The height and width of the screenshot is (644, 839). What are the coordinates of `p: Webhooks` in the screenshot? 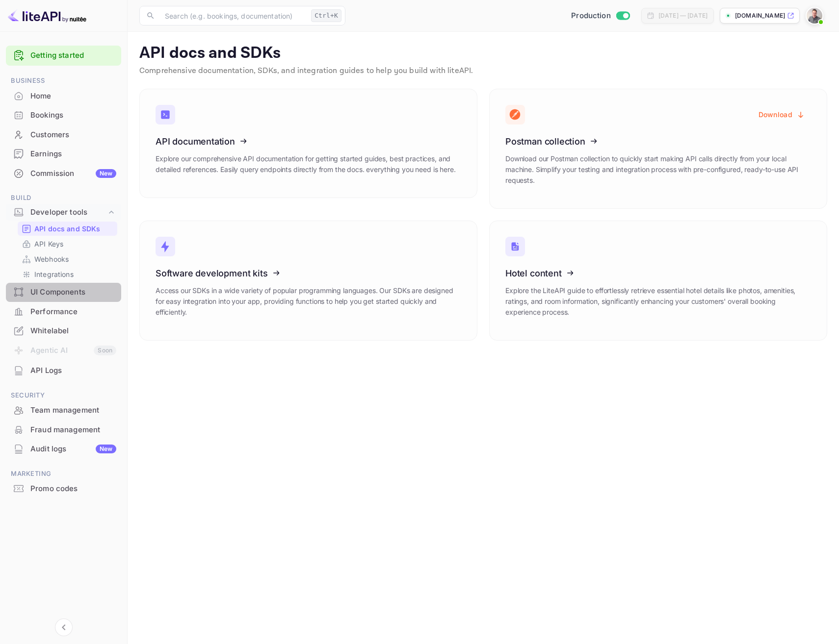 It's located at (51, 259).